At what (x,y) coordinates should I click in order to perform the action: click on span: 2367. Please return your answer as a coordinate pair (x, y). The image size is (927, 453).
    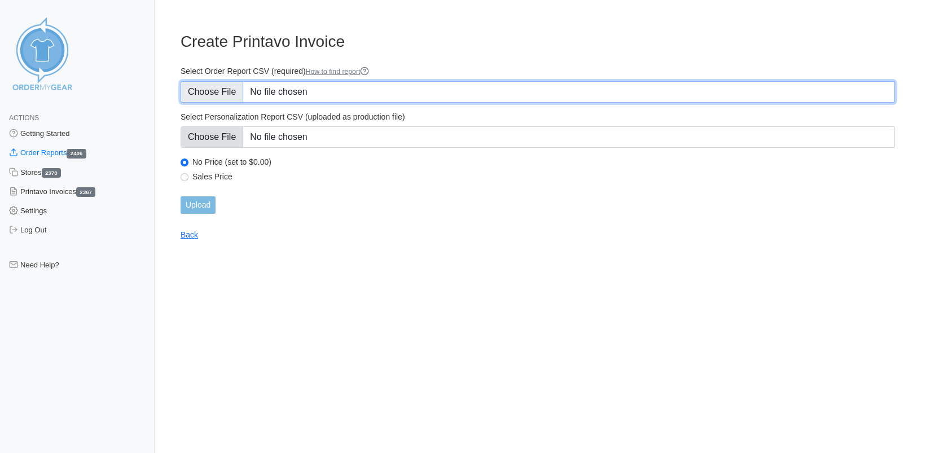
    Looking at the image, I should click on (86, 192).